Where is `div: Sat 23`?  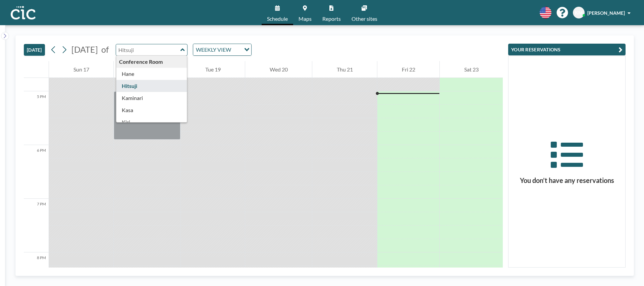 div: Sat 23 is located at coordinates (471, 70).